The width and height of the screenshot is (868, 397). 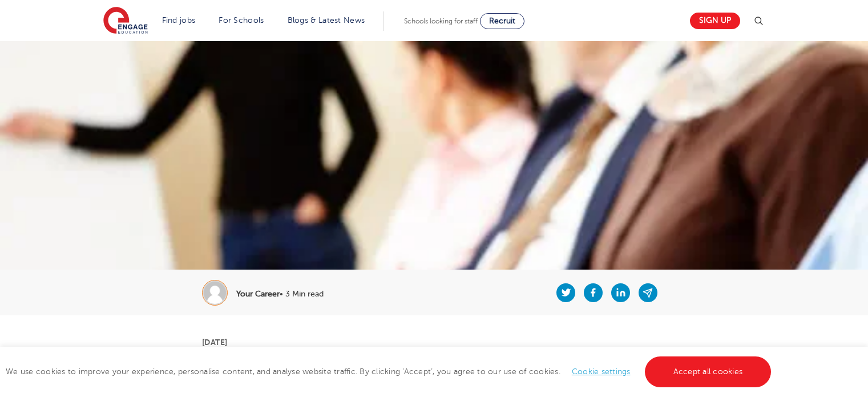 I want to click on a: Recruit, so click(x=502, y=21).